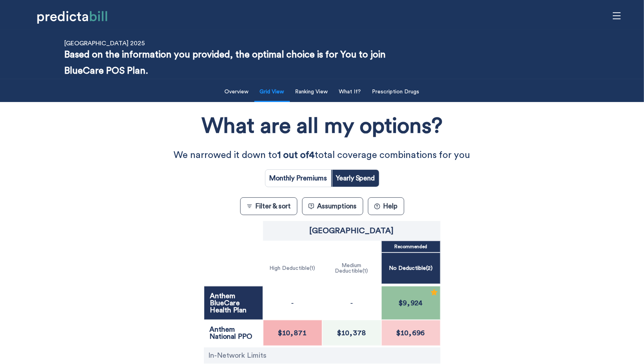 Image resolution: width=644 pixels, height=364 pixels. Describe the element at coordinates (234, 333) in the screenshot. I see `p: Anthem National PPO` at that location.